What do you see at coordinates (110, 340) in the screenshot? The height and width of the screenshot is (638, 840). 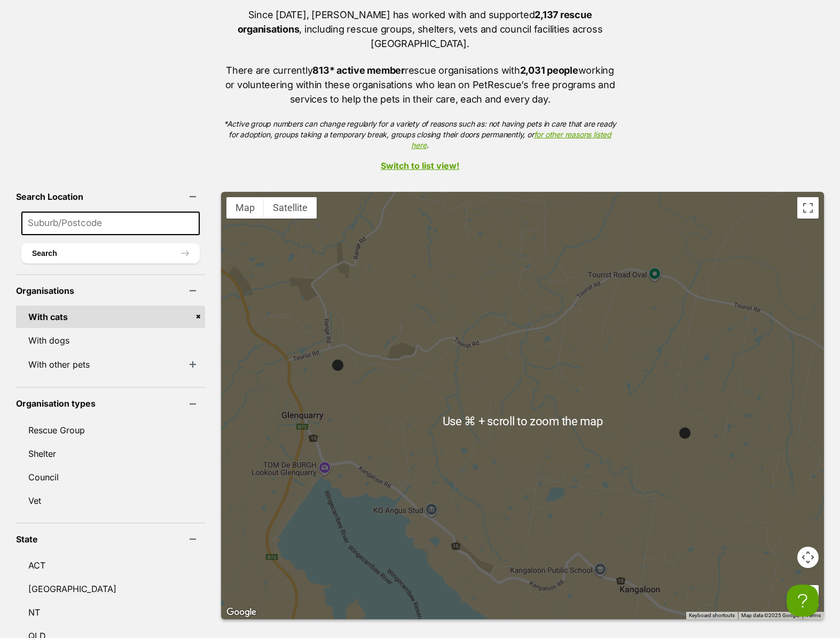 I see `a: With dogs` at bounding box center [110, 340].